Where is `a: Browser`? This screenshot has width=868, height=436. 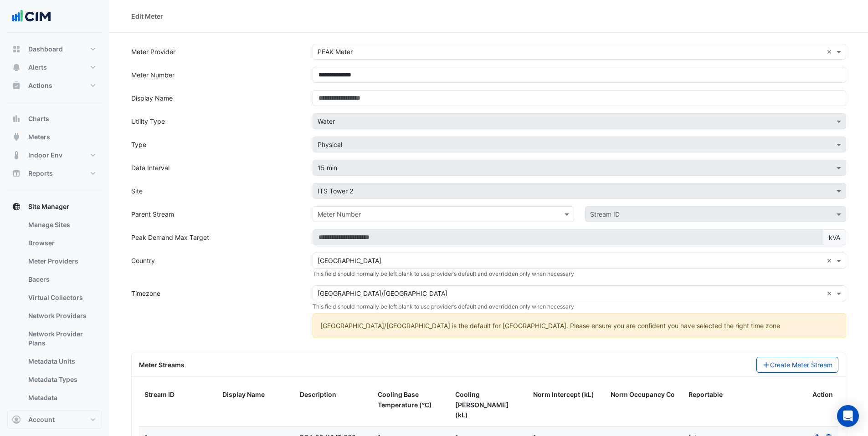 a: Browser is located at coordinates (62, 243).